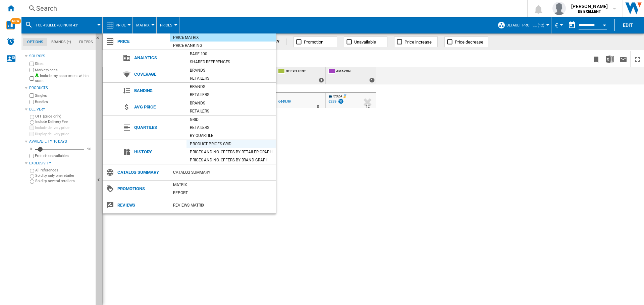  I want to click on span: Promotions, so click(142, 189).